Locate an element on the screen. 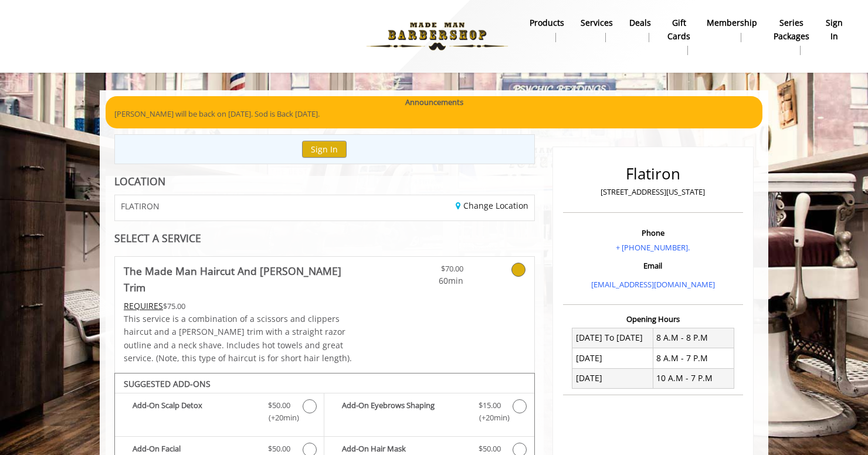  a: sign insign in is located at coordinates (834, 30).